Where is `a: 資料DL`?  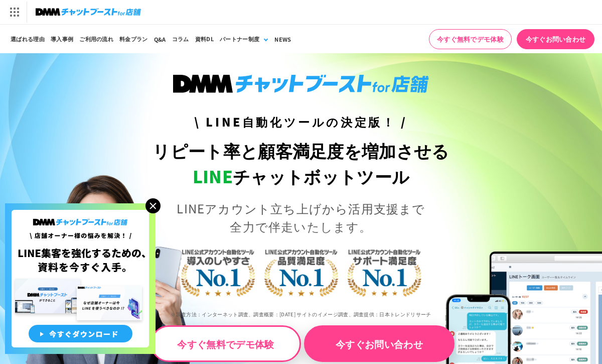
a: 資料DL is located at coordinates (204, 39).